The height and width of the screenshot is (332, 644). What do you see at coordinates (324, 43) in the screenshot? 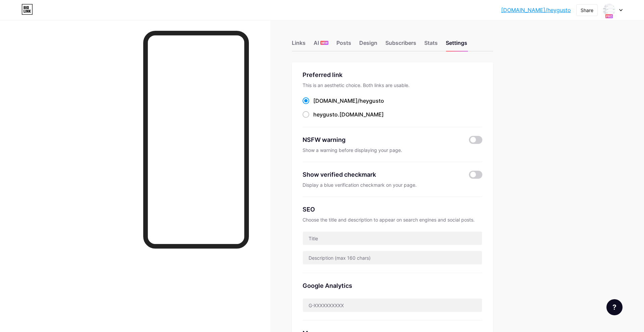
I see `span: NEW` at bounding box center [324, 43].